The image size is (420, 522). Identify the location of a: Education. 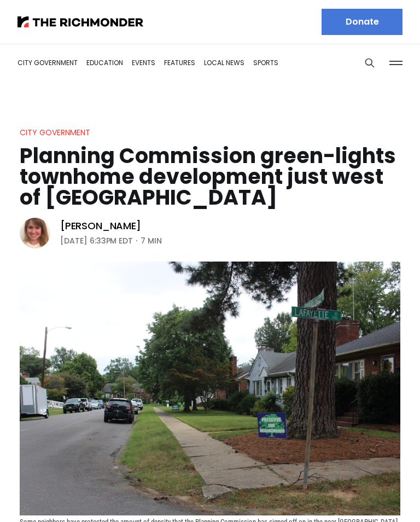
(105, 62).